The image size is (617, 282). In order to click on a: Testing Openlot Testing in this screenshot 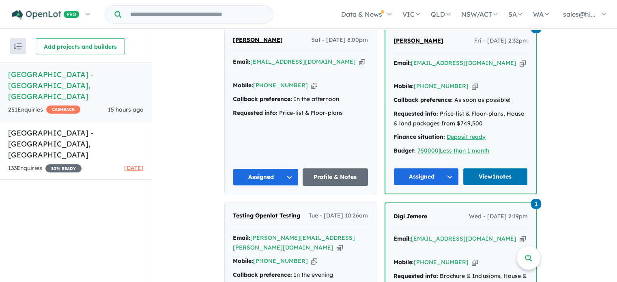, I will do `click(266, 216)`.